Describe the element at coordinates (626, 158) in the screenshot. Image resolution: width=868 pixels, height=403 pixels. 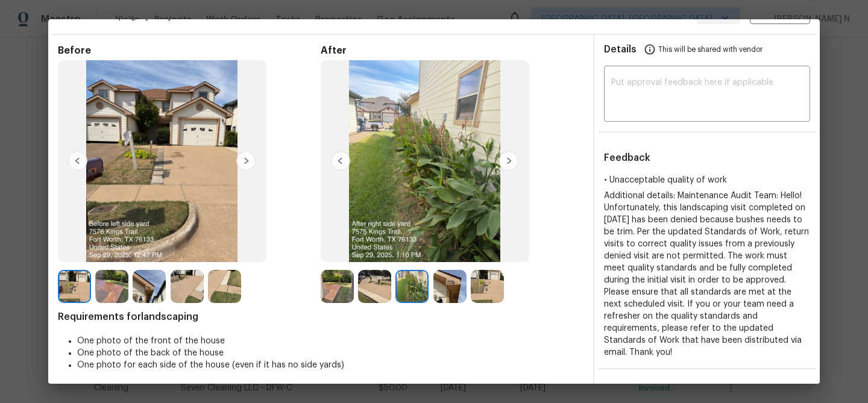
I see `span: Feedback` at that location.